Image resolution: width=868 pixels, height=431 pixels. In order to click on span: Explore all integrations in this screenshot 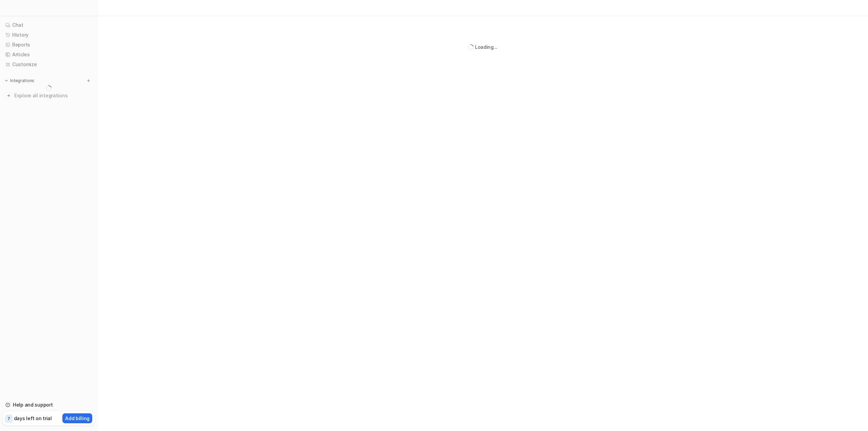, I will do `click(53, 96)`.